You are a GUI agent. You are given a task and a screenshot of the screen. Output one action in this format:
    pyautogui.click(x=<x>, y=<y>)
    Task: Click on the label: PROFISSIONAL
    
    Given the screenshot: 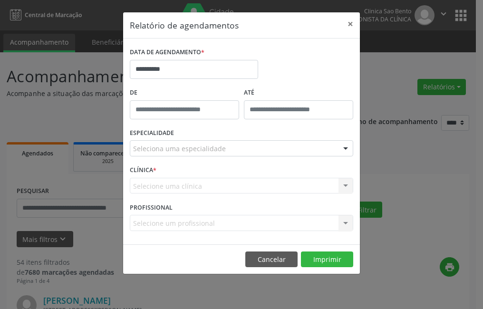 What is the action you would take?
    pyautogui.click(x=151, y=207)
    